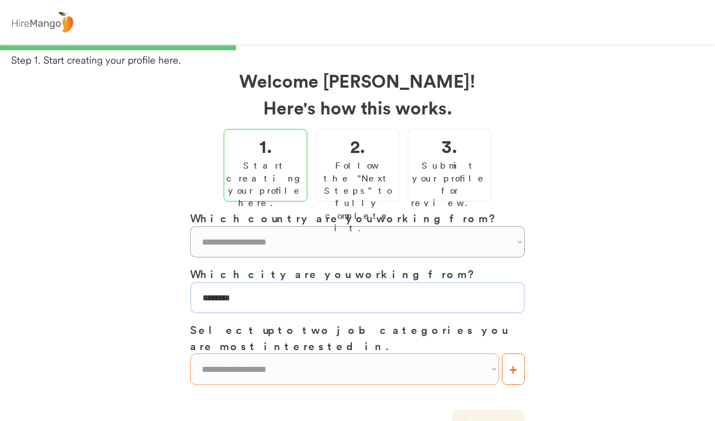  I want to click on img: logo%20-%20hiremango%20gray.png, so click(42, 22).